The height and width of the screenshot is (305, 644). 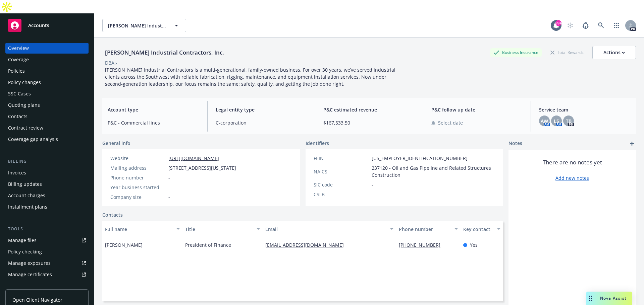 What do you see at coordinates (47, 48) in the screenshot?
I see `a: Overview` at bounding box center [47, 48].